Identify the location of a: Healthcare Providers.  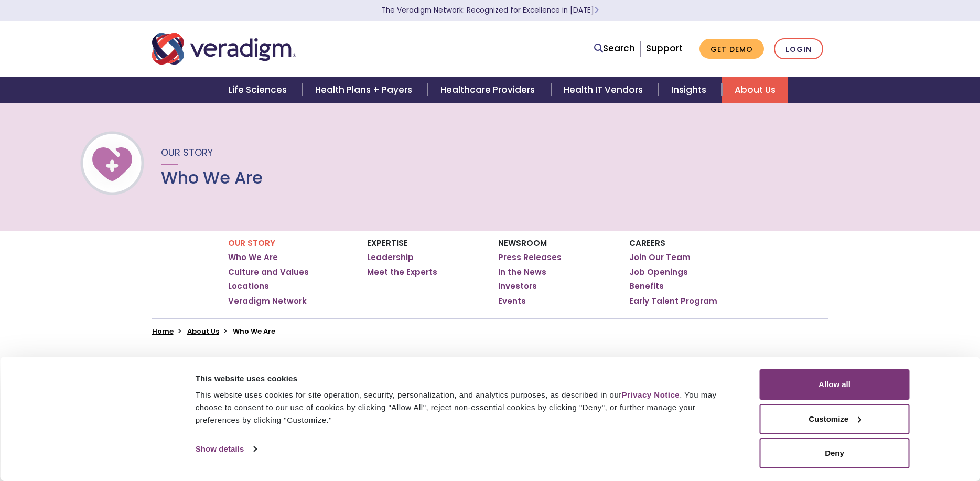
(489, 89).